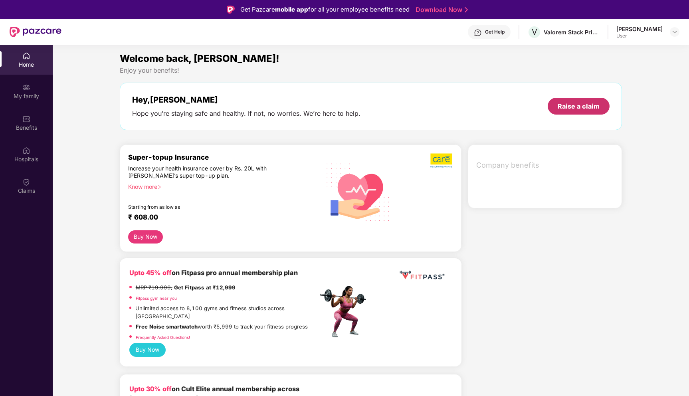 The image size is (689, 396). I want to click on strong: Get Fitpass at ₹12,999, so click(205, 287).